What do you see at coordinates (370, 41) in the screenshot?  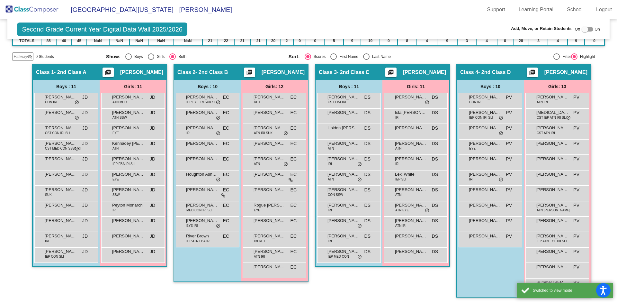 I see `td: 19` at bounding box center [370, 41].